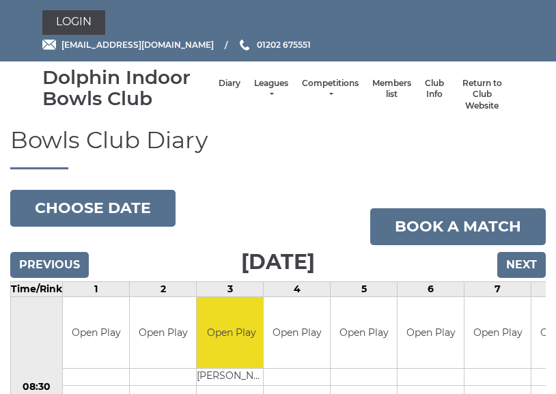 The height and width of the screenshot is (394, 556). Describe the element at coordinates (127, 88) in the screenshot. I see `div: Dolphin Indoor Bowls Club` at that location.